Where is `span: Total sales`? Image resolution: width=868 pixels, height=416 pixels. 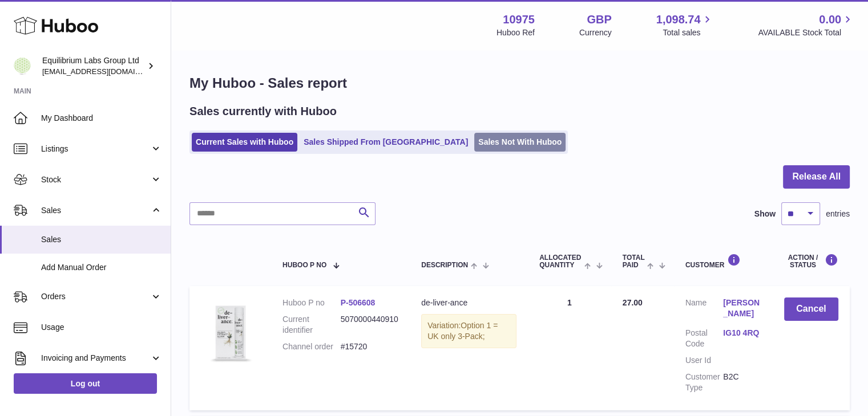 span: Total sales is located at coordinates (687, 33).